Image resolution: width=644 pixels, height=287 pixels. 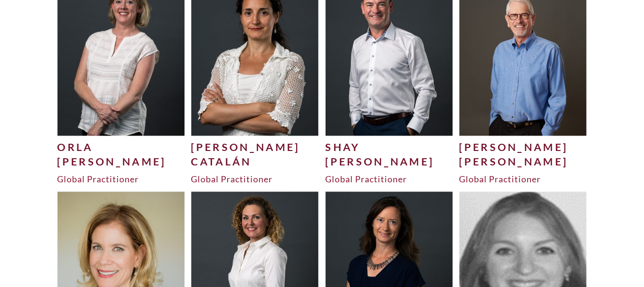 I want to click on div: Shay, so click(x=389, y=148).